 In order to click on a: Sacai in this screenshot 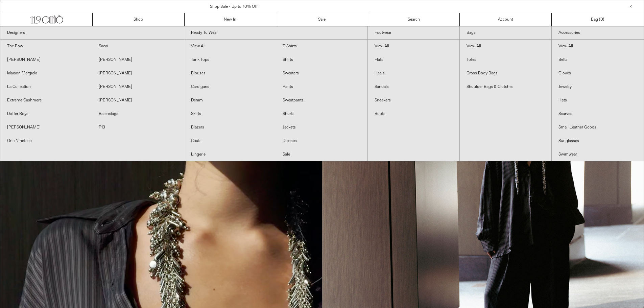, I will do `click(138, 46)`.